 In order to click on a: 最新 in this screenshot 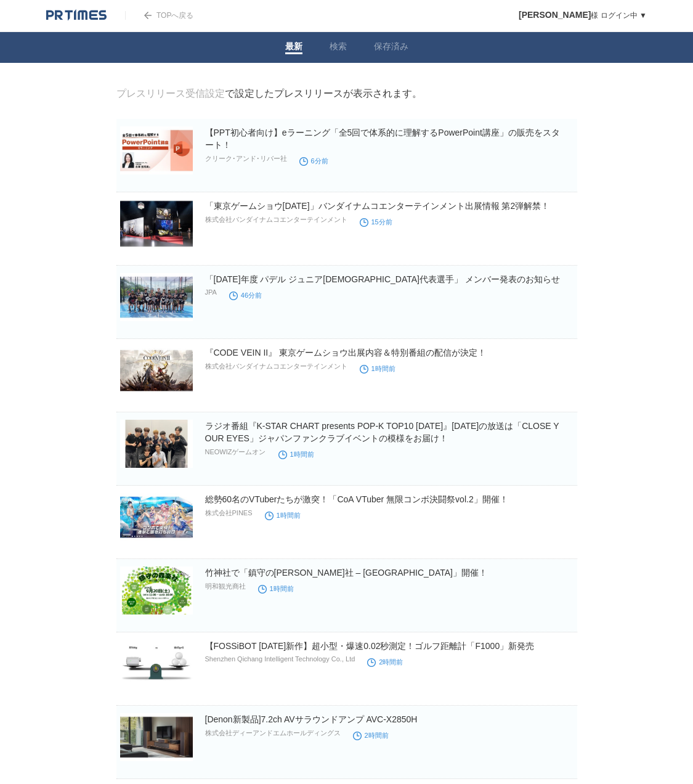, I will do `click(294, 48)`.